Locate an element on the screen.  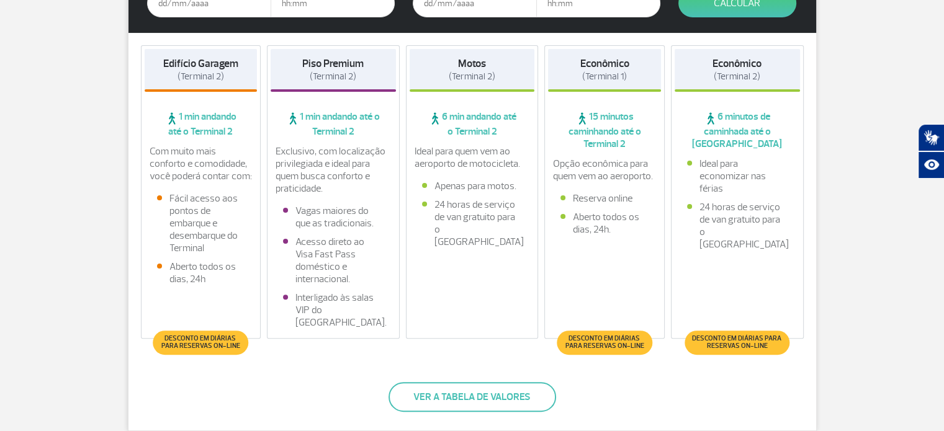
button: Abrir recursos assistivos. is located at coordinates (931, 165).